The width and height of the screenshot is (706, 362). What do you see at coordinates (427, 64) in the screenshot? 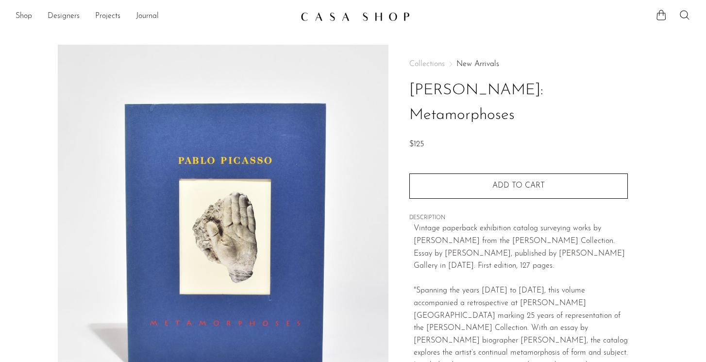
I see `span: Collections` at bounding box center [427, 64].